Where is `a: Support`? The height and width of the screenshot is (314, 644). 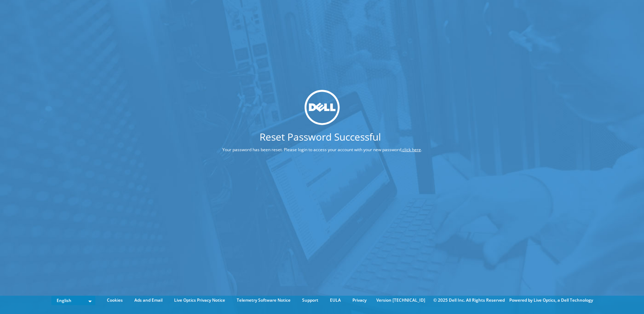
a: Support is located at coordinates (310, 300).